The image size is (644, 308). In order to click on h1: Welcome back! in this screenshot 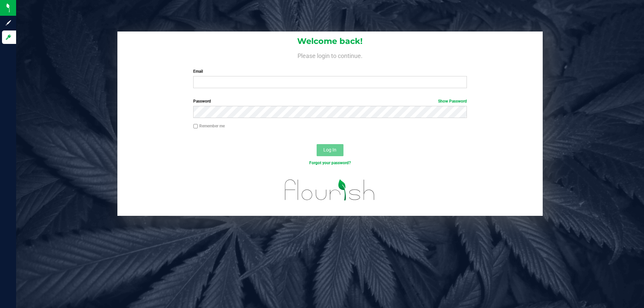, I will do `click(330, 41)`.